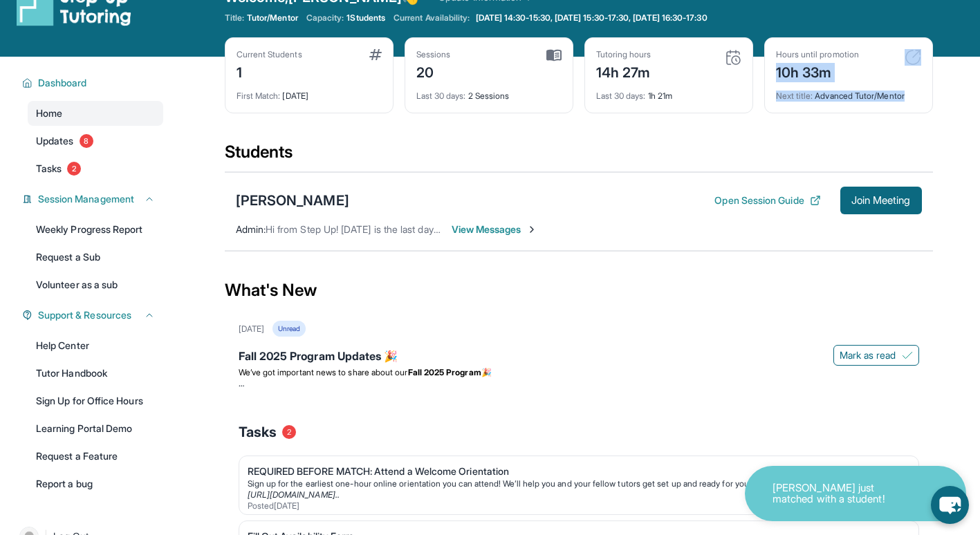 The height and width of the screenshot is (535, 980). Describe the element at coordinates (96, 373) in the screenshot. I see `a: Tutor Handbook` at that location.